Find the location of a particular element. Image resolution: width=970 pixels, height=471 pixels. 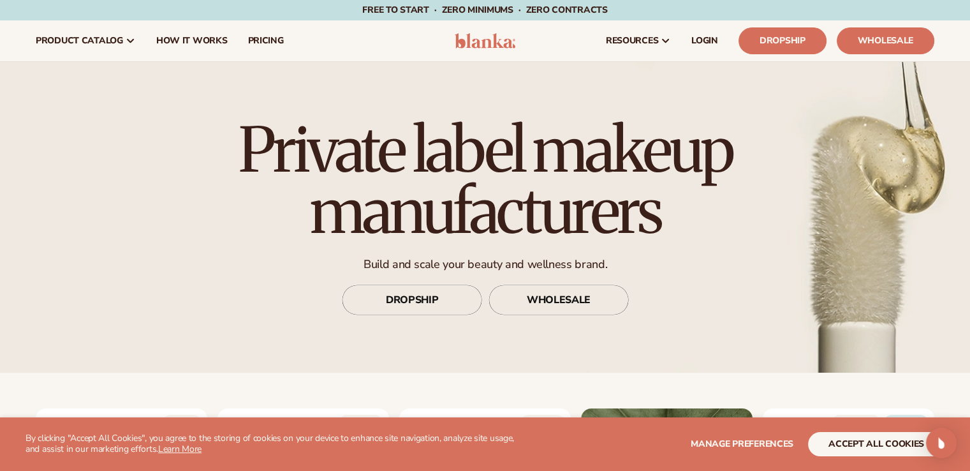

a: Wholesale is located at coordinates (885, 41).